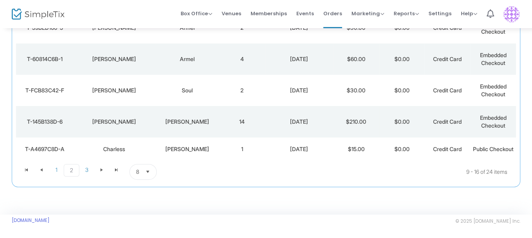 Image resolution: width=532 pixels, height=238 pixels. What do you see at coordinates (242, 59) in the screenshot?
I see `td: 4` at bounding box center [242, 59].